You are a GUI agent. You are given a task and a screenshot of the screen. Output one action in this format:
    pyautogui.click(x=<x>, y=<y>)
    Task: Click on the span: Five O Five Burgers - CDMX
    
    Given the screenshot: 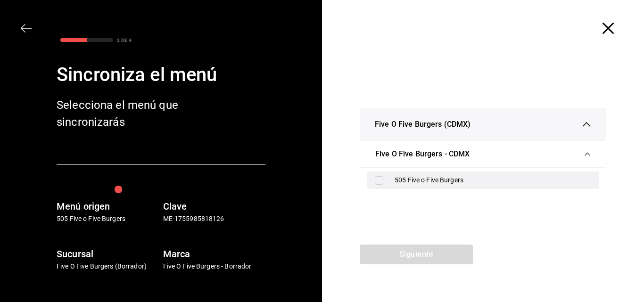 What is the action you would take?
    pyautogui.click(x=422, y=154)
    